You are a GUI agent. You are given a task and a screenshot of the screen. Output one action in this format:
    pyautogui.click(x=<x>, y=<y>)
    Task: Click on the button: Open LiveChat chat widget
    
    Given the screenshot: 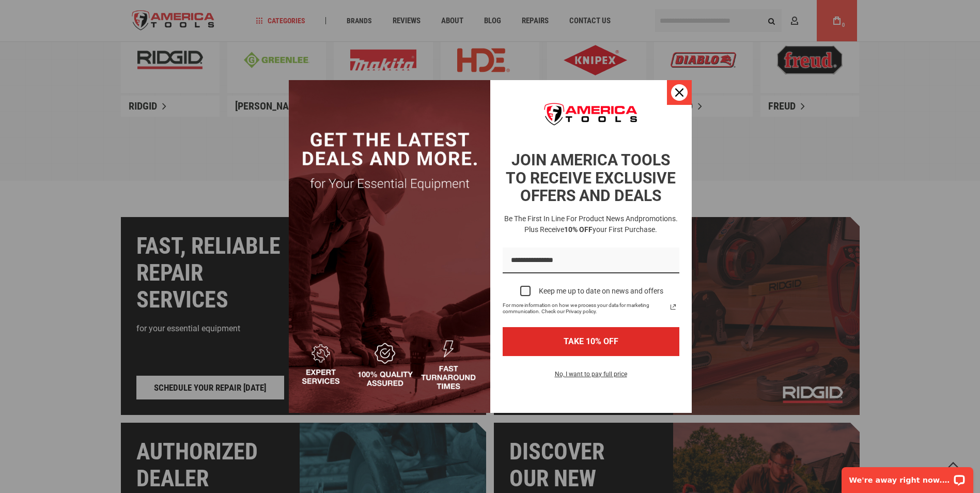 What is the action you would take?
    pyautogui.click(x=125, y=20)
    